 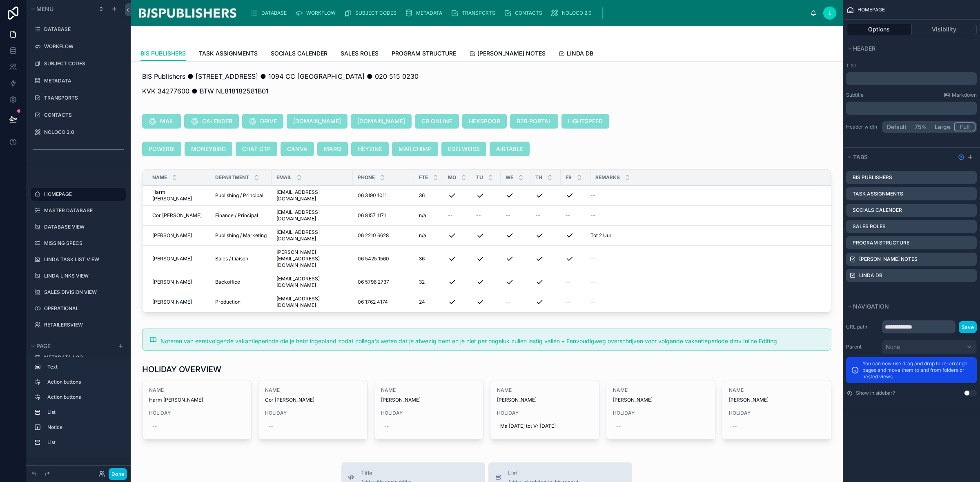 I want to click on span: SUBJECT CODES, so click(x=375, y=13).